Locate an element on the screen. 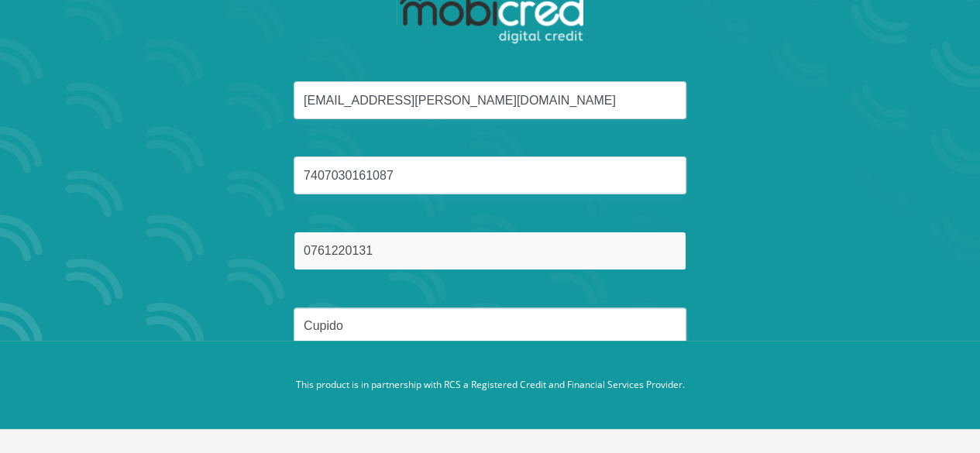  input: Cellphone Number is located at coordinates (490, 250).